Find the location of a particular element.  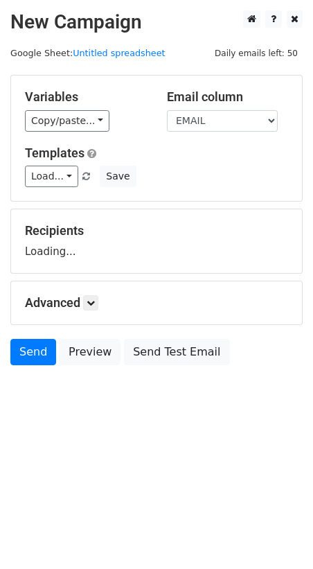

small: Google Sheet: is located at coordinates (88, 53).